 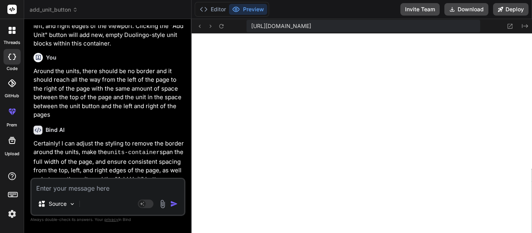 I want to click on img: icon, so click(x=174, y=204).